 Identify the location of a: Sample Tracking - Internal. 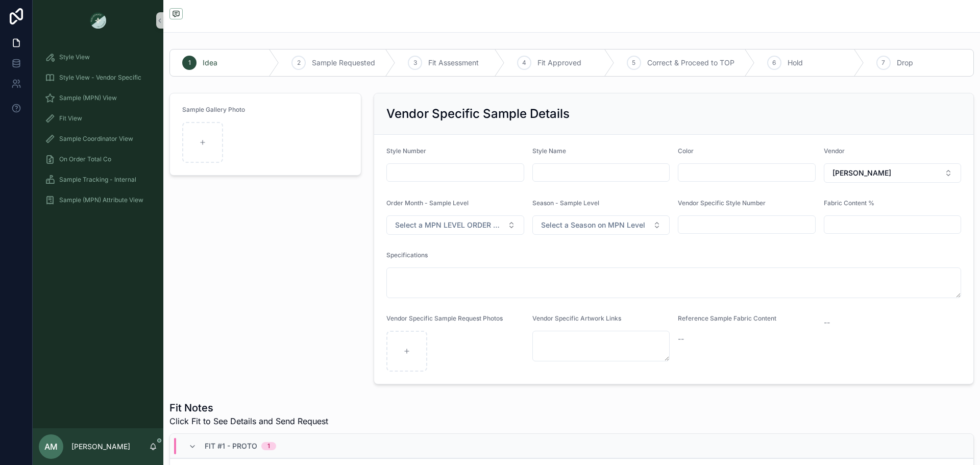
(98, 180).